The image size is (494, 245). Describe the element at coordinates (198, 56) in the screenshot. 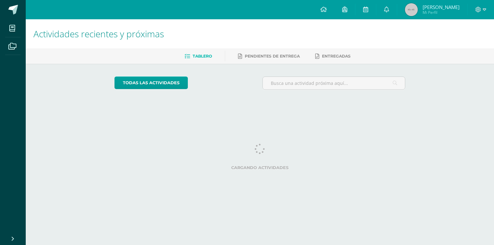

I see `a: Tablero` at that location.